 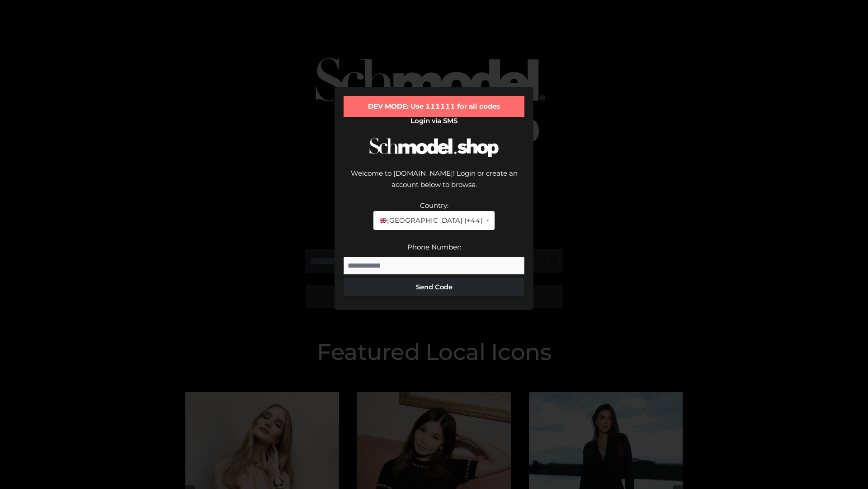 I want to click on div: DEV MODE: Use 111111 for all codes, so click(x=434, y=107).